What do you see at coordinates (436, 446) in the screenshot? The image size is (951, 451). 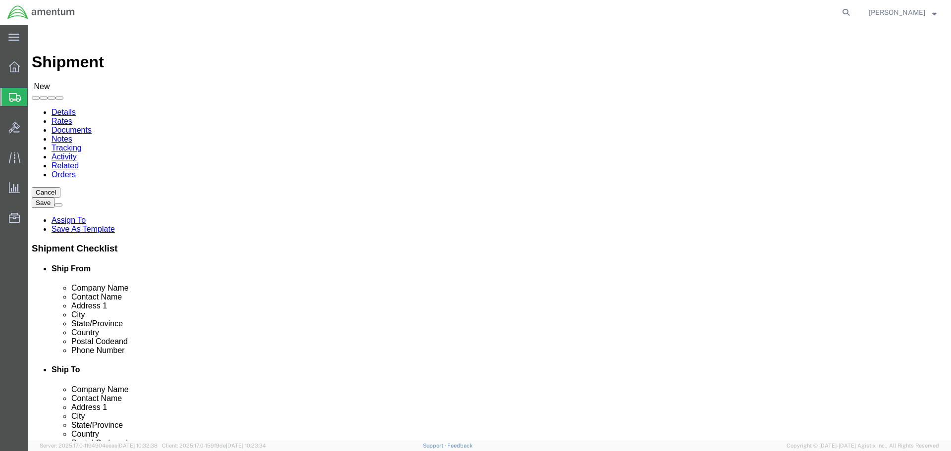 I see `a: Support` at bounding box center [436, 446].